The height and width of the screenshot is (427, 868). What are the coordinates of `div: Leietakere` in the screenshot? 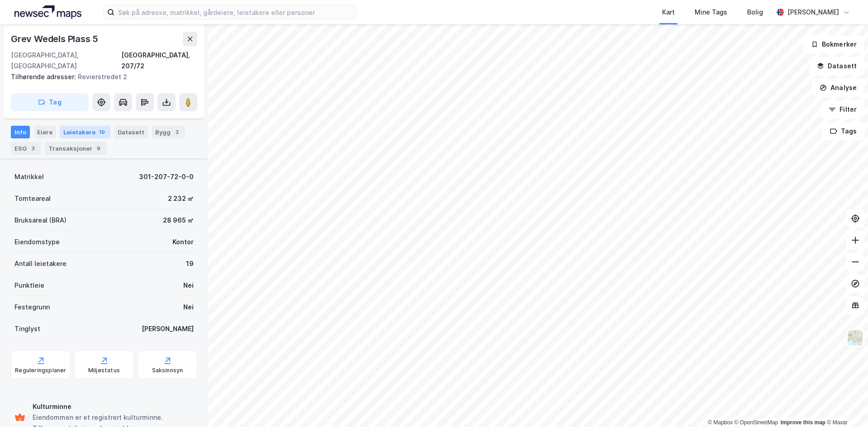 It's located at (85, 132).